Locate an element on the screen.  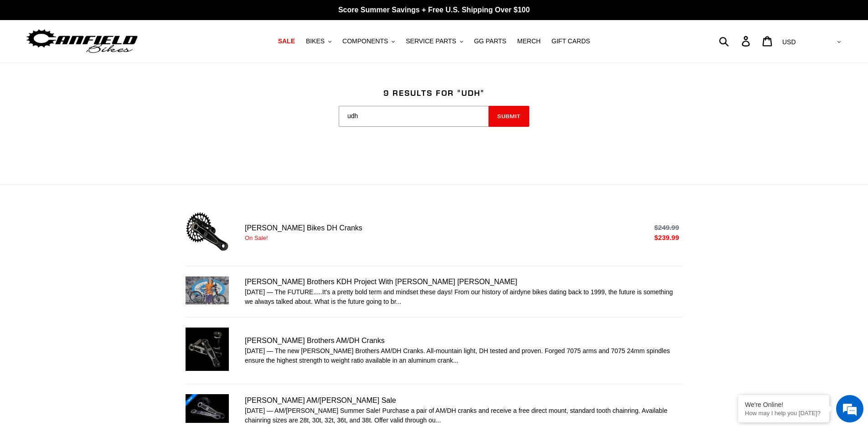
h1: 9 results for "udh" is located at coordinates (434, 93).